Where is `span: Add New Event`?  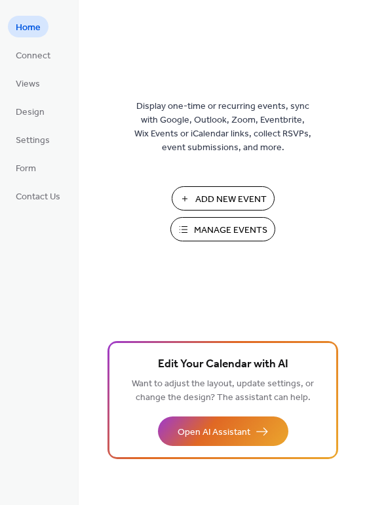 span: Add New Event is located at coordinates (231, 199).